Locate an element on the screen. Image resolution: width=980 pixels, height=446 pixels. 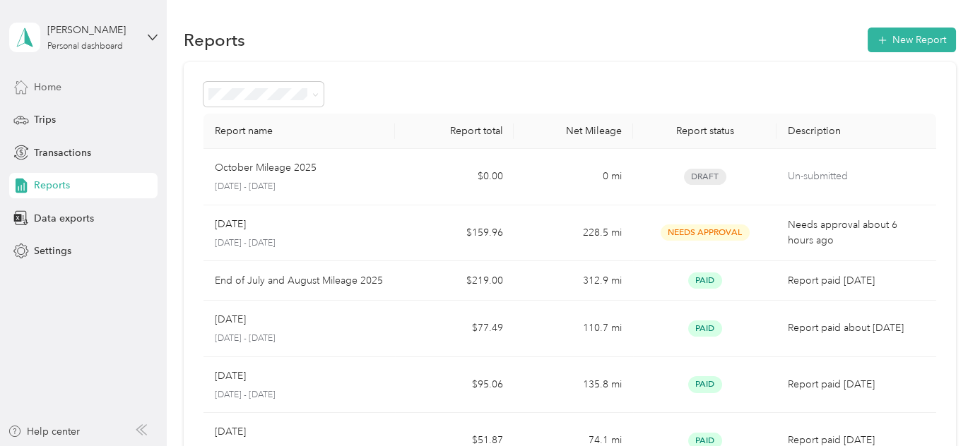
h1: Reports is located at coordinates (214, 40).